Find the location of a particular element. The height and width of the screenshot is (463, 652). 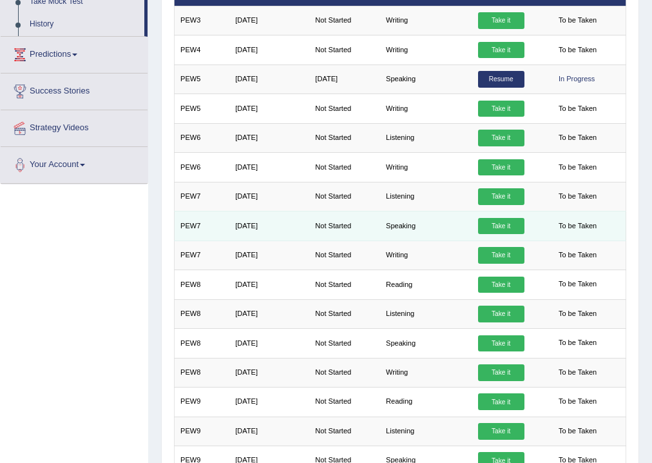

a: Resume is located at coordinates (502, 79).